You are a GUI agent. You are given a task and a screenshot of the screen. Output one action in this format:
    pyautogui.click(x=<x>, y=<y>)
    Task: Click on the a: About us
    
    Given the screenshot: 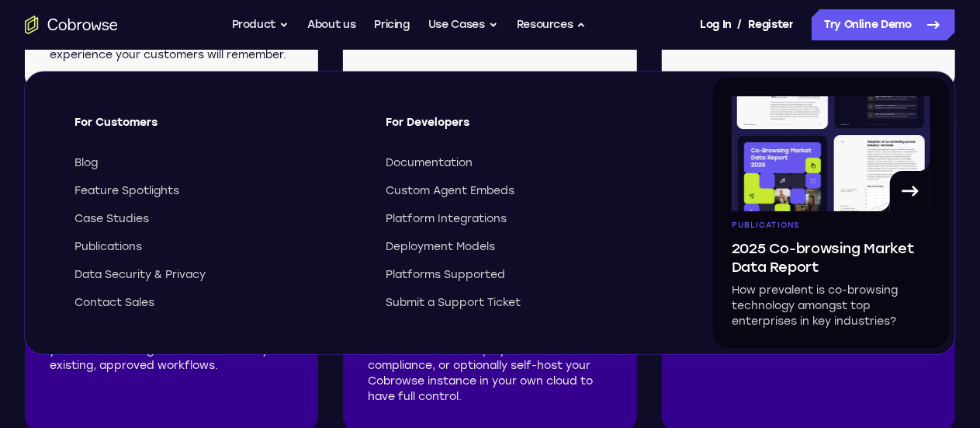 What is the action you would take?
    pyautogui.click(x=331, y=25)
    